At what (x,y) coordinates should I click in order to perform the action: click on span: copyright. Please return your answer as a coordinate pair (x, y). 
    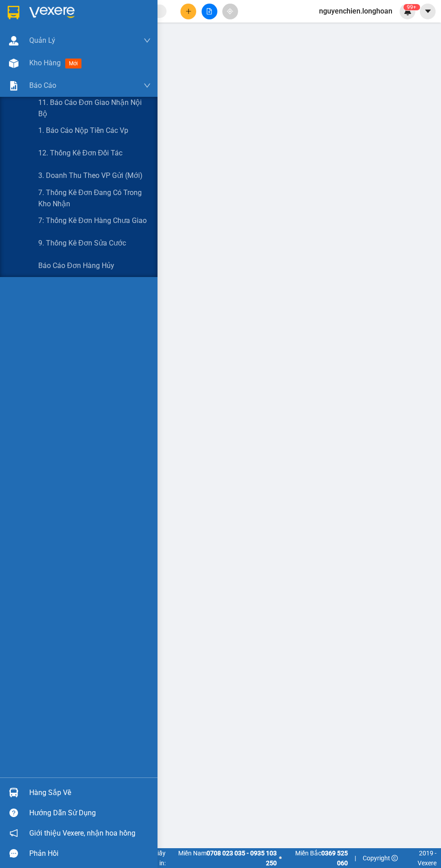
    Looking at the image, I should click on (395, 858).